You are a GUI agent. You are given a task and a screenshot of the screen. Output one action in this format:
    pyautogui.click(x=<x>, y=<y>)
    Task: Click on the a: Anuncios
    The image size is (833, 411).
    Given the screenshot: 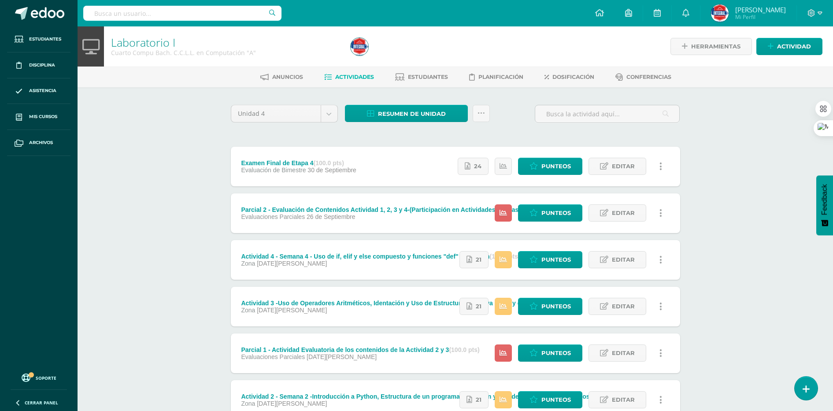 What is the action you would take?
    pyautogui.click(x=282, y=77)
    